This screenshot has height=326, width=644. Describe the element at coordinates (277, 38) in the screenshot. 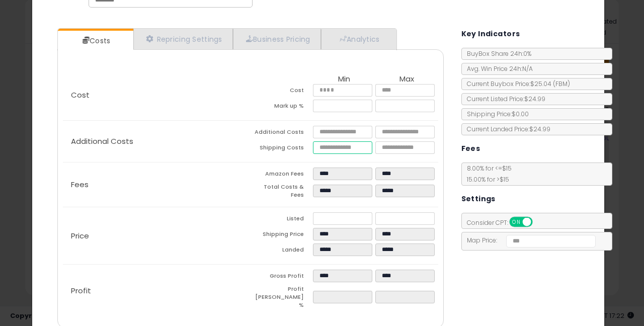

I see `a: Business Pricing` at that location.